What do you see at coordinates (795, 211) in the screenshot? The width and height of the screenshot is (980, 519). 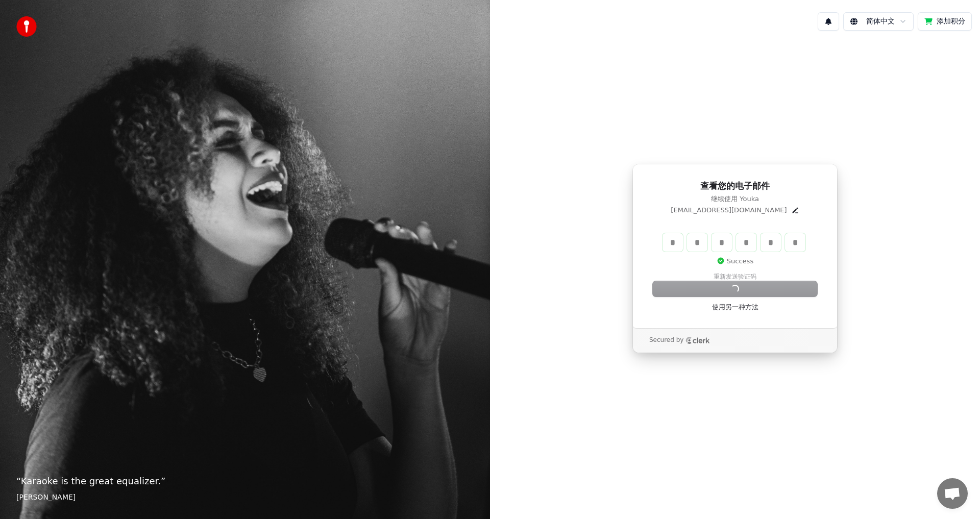 I see `button: Edit` at bounding box center [795, 211].